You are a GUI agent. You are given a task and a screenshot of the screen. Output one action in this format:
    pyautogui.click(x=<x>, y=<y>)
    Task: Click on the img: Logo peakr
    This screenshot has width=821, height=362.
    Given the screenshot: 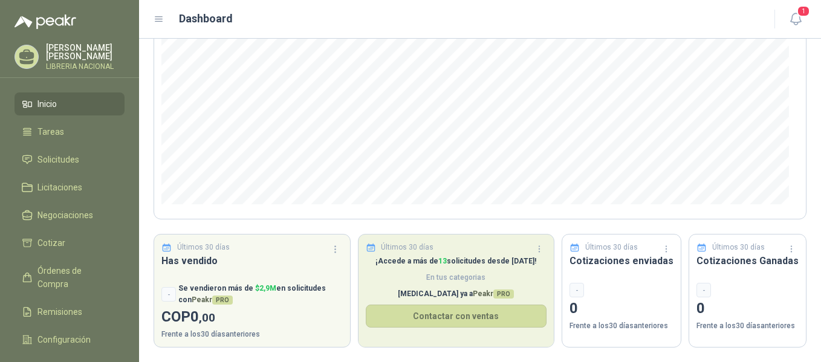 What is the action you would take?
    pyautogui.click(x=45, y=22)
    